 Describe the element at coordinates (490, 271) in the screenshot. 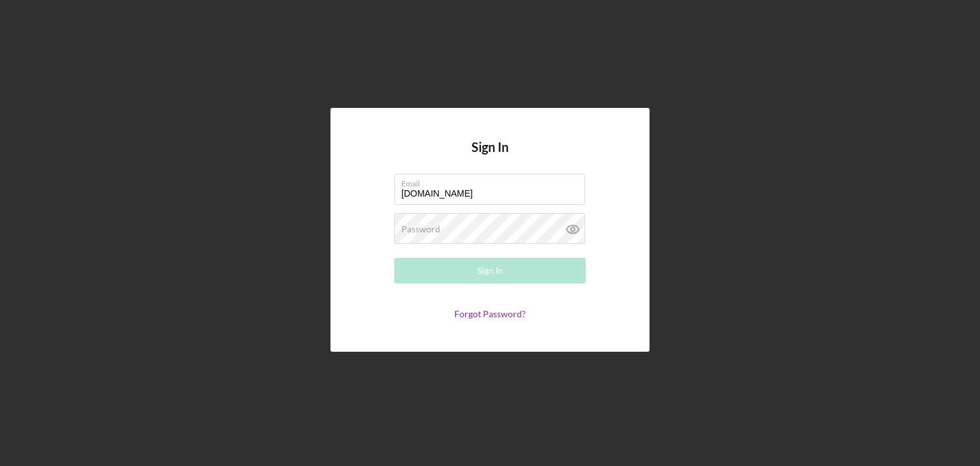

I see `div: Sign In` at that location.